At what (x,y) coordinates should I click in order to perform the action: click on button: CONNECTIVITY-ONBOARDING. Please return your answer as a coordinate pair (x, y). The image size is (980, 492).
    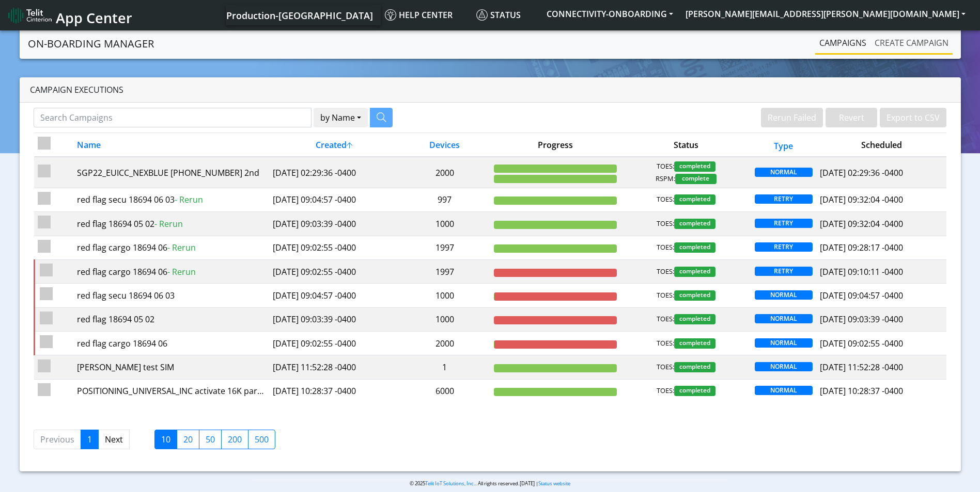
    Looking at the image, I should click on (610, 14).